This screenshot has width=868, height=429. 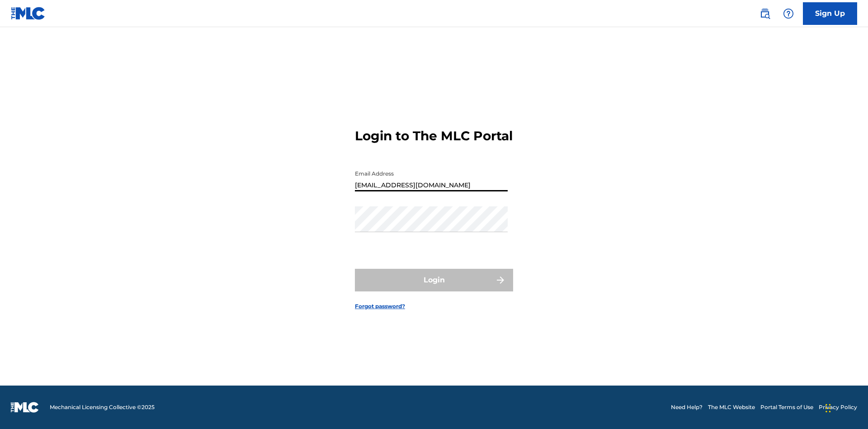 I want to click on a: Forgot password?, so click(x=380, y=306).